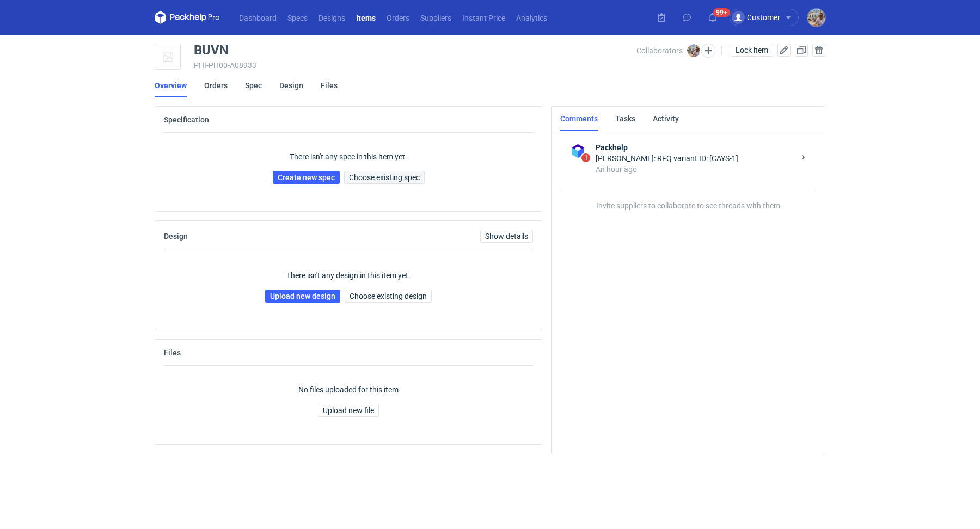 This screenshot has height=529, width=980. I want to click on h2: Design, so click(176, 236).